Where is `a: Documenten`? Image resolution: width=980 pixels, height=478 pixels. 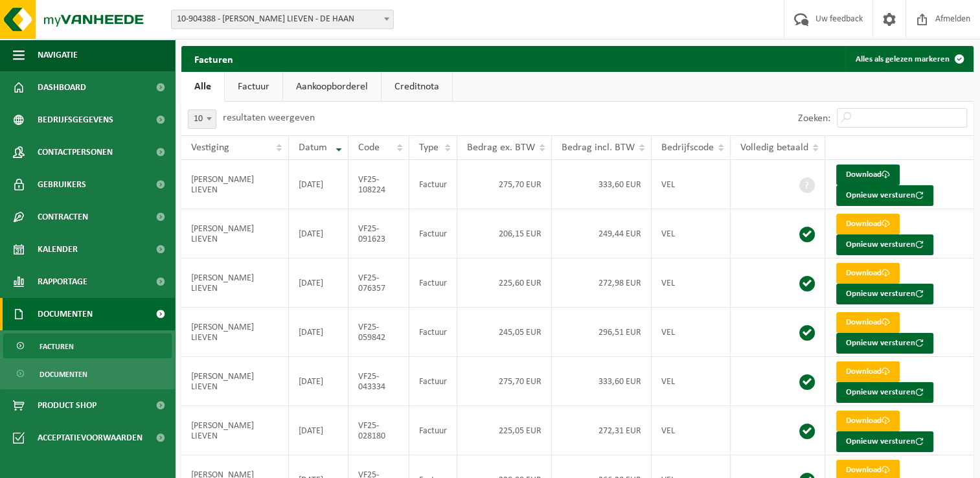
a: Documenten is located at coordinates (88, 374).